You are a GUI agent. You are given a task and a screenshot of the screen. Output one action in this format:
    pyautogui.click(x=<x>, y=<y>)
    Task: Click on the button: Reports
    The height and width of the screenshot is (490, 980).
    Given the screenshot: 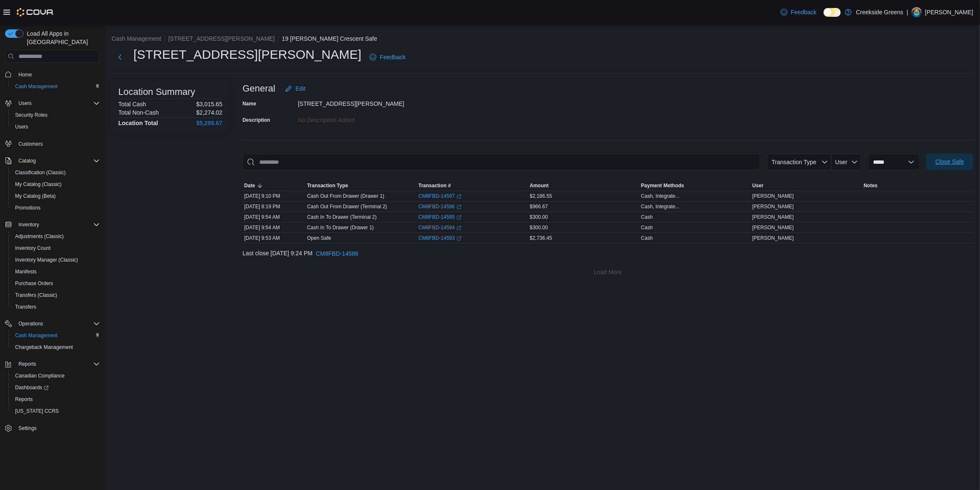 What is the action you would take?
    pyautogui.click(x=56, y=399)
    